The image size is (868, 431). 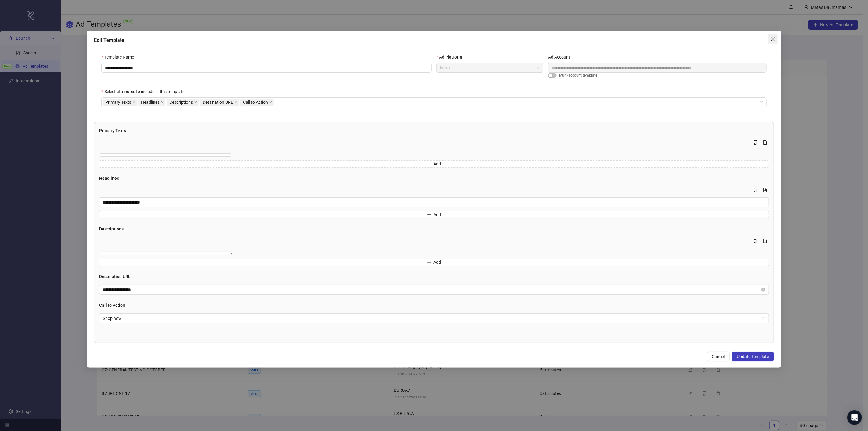 I want to click on span: Multi-account template, so click(x=578, y=75).